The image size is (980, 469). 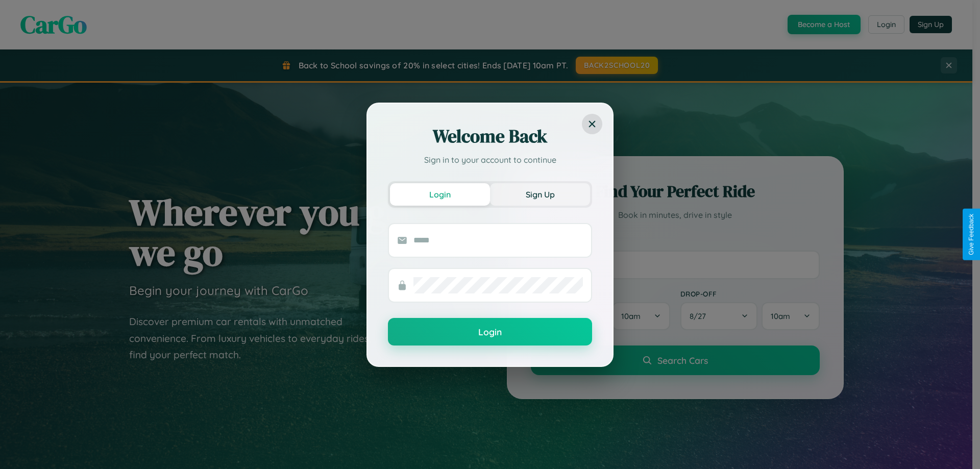 I want to click on div: Give Feedback, so click(x=971, y=234).